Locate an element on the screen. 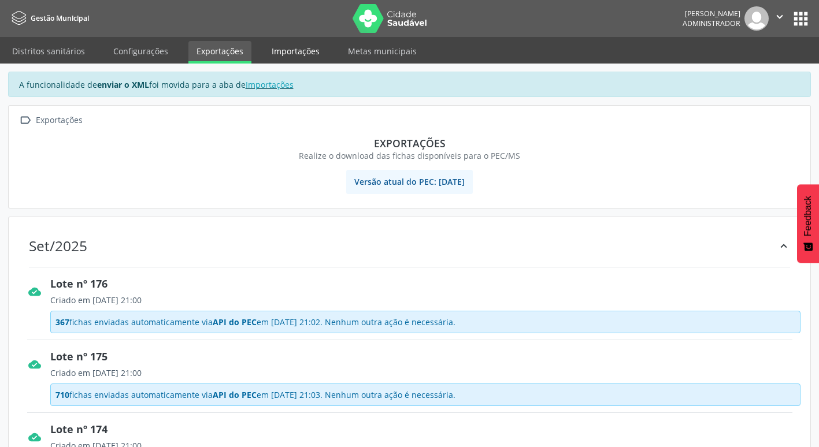 Image resolution: width=819 pixels, height=447 pixels. div: Lote nº 176 is located at coordinates (425, 284).